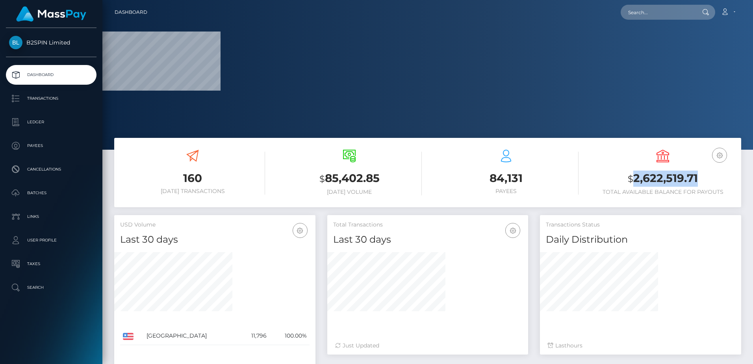  What do you see at coordinates (193, 178) in the screenshot?
I see `h3: 160` at bounding box center [193, 178].